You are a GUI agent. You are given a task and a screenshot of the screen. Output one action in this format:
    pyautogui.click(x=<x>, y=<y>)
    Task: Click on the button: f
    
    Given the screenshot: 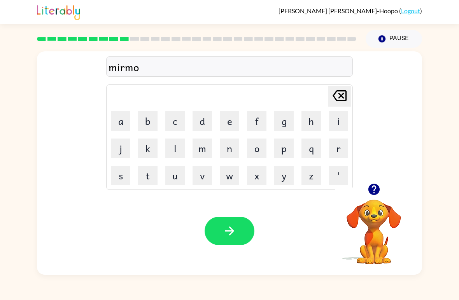 What is the action you would take?
    pyautogui.click(x=257, y=121)
    